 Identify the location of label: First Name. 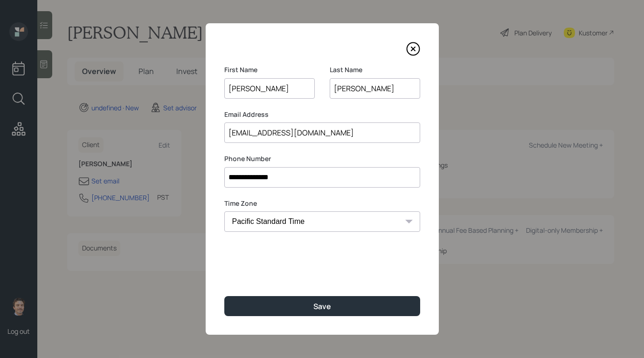
(269, 70).